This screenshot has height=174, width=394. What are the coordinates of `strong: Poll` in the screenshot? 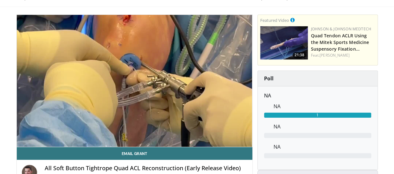 It's located at (269, 79).